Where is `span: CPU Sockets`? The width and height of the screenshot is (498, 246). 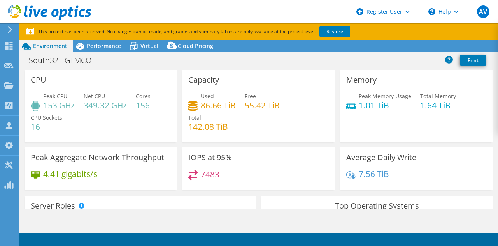
span: CPU Sockets is located at coordinates (46, 117).